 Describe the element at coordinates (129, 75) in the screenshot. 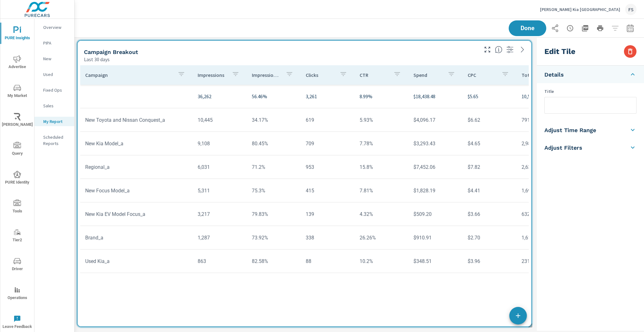

I see `p: Campaign` at that location.